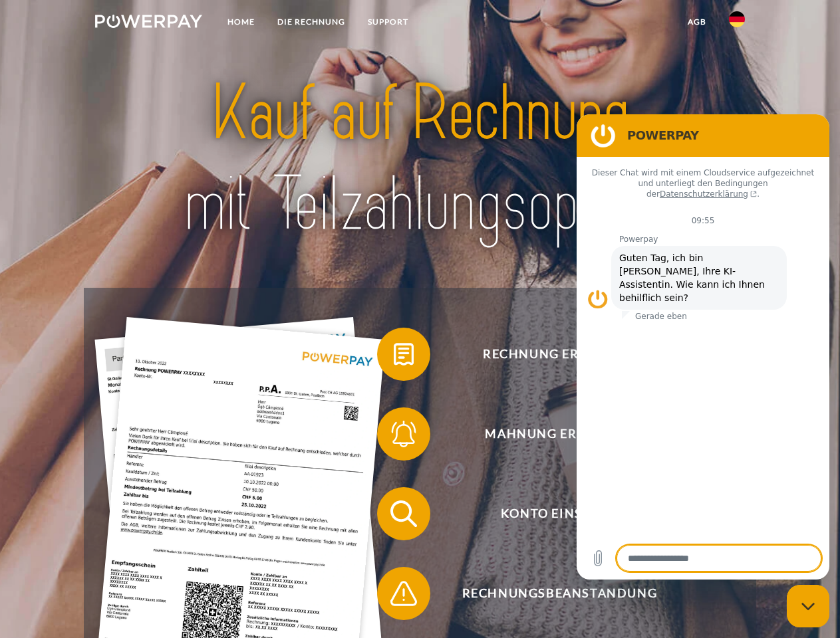 Image resolution: width=840 pixels, height=638 pixels. Describe the element at coordinates (737, 20) in the screenshot. I see `img: de` at that location.